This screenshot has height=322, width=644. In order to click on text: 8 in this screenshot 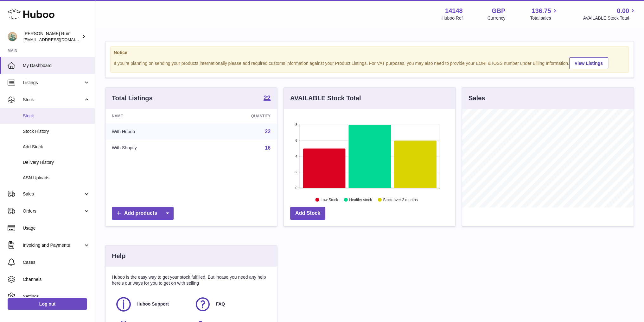, I will do `click(296, 125)`.